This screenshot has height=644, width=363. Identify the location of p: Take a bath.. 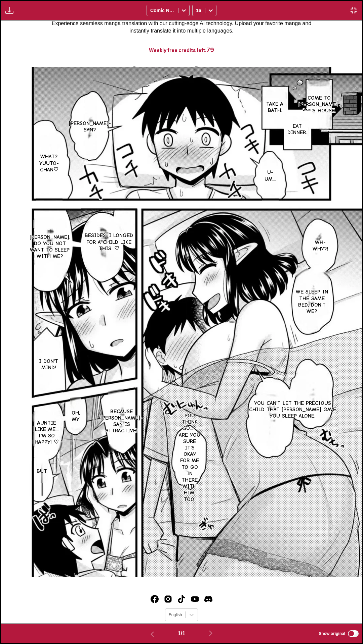
(275, 108).